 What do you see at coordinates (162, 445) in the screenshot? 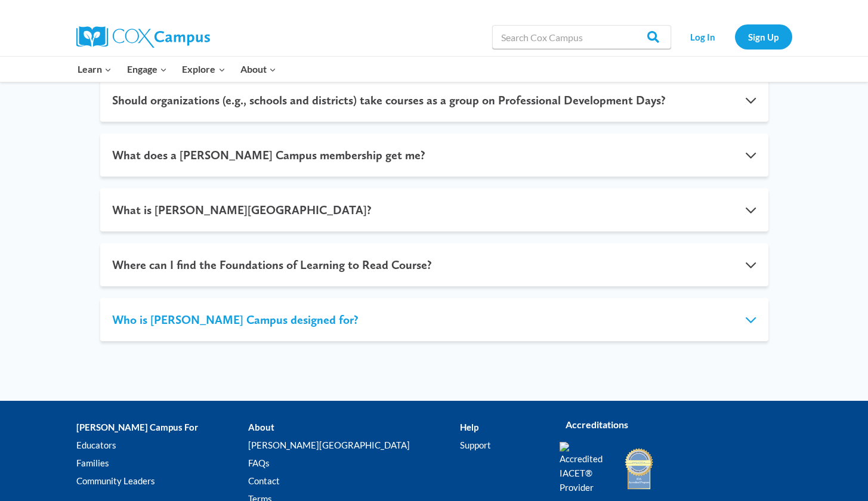
I see `a: Educators` at bounding box center [162, 445].